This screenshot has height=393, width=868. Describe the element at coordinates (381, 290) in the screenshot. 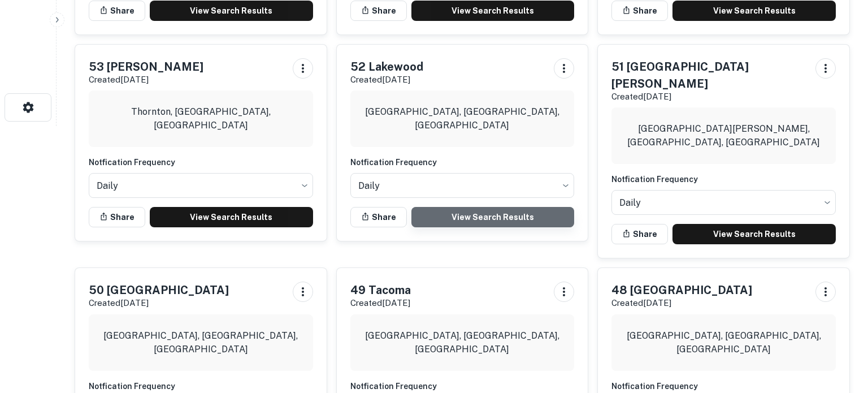

I see `h5: 49 Tacoma` at that location.